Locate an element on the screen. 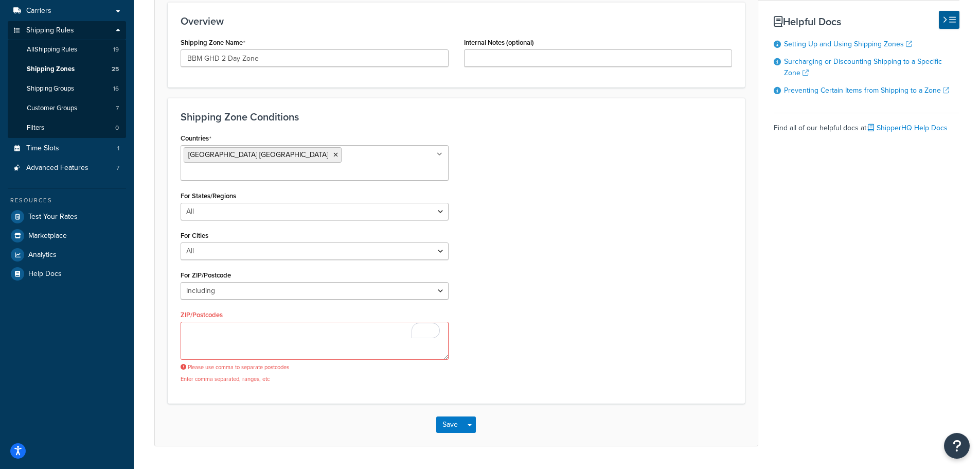  li: Time Slots is located at coordinates (67, 148).